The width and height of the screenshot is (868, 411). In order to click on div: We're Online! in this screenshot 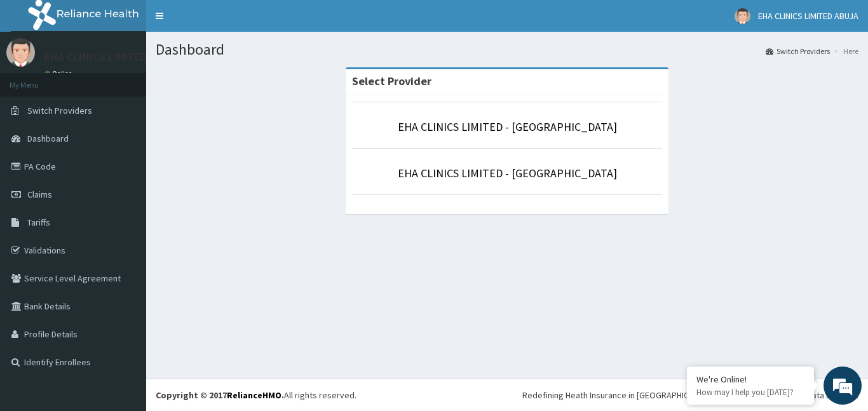, I will do `click(750, 379)`.